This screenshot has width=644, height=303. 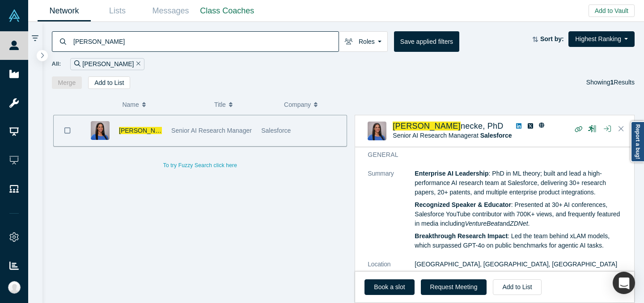 I want to click on button: Save applied filters, so click(x=426, y=42).